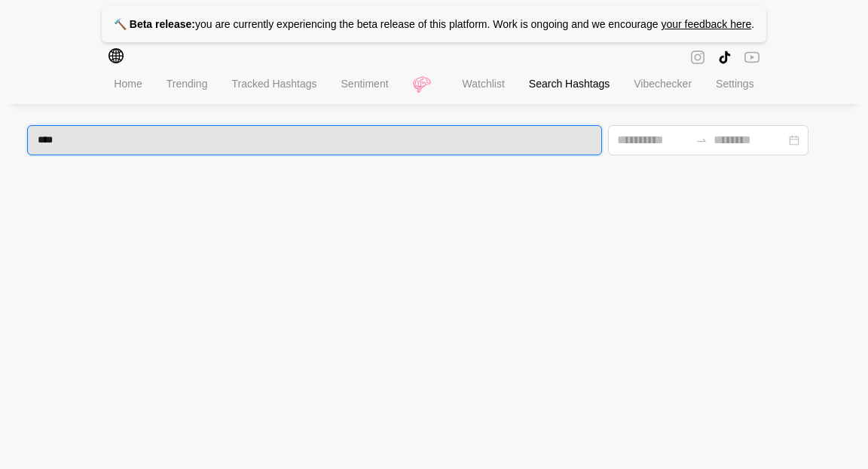 This screenshot has height=469, width=868. I want to click on span: Trending, so click(187, 84).